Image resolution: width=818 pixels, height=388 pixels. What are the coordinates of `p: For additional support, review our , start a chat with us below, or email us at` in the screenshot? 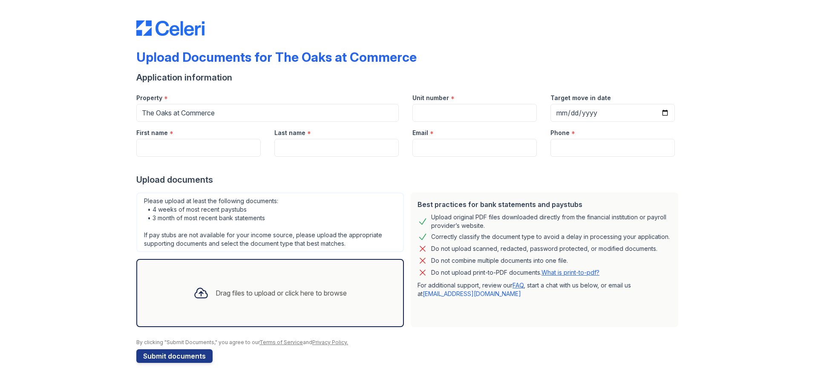 It's located at (544, 290).